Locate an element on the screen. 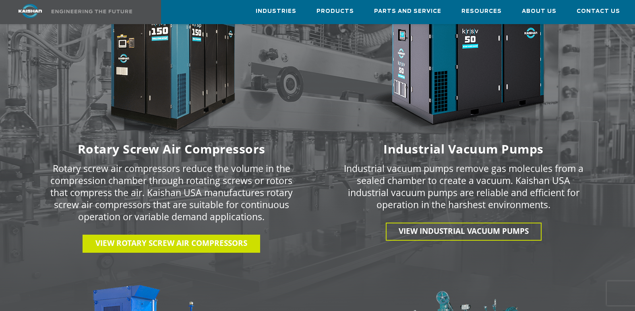 Image resolution: width=635 pixels, height=311 pixels. h6: Rotary Screw Air Compressors is located at coordinates (171, 149).